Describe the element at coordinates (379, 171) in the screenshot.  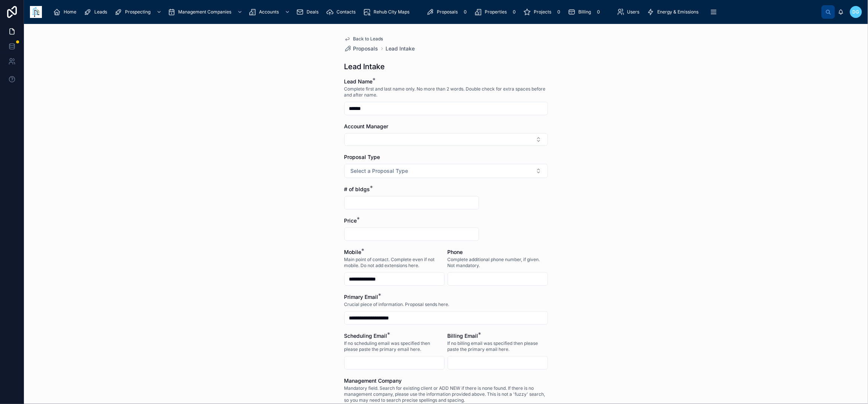
I see `span: Select a Proposal Type` at that location.